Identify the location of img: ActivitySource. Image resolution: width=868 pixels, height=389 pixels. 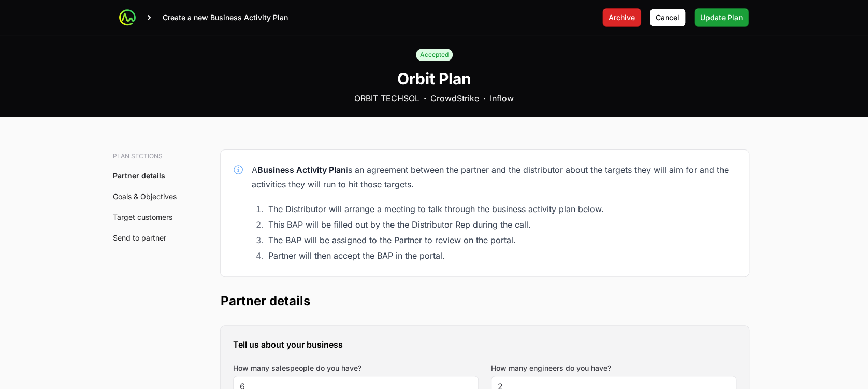
(127, 17).